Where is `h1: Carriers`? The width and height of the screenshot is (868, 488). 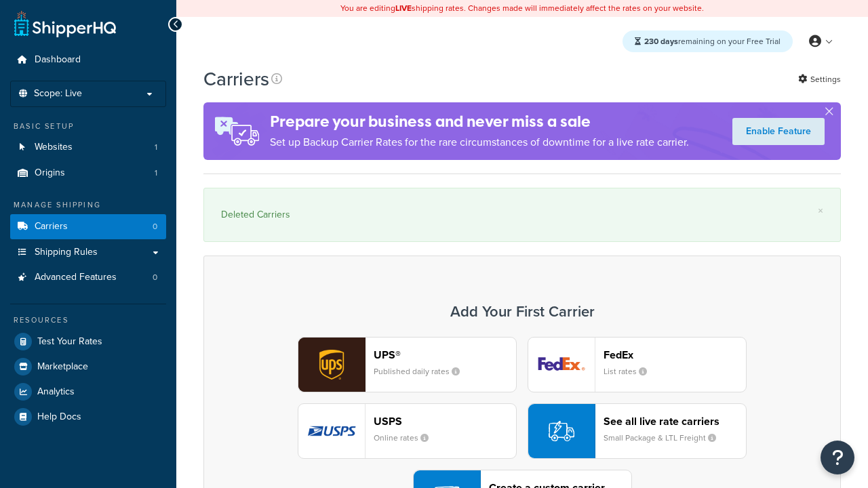
h1: Carriers is located at coordinates (236, 79).